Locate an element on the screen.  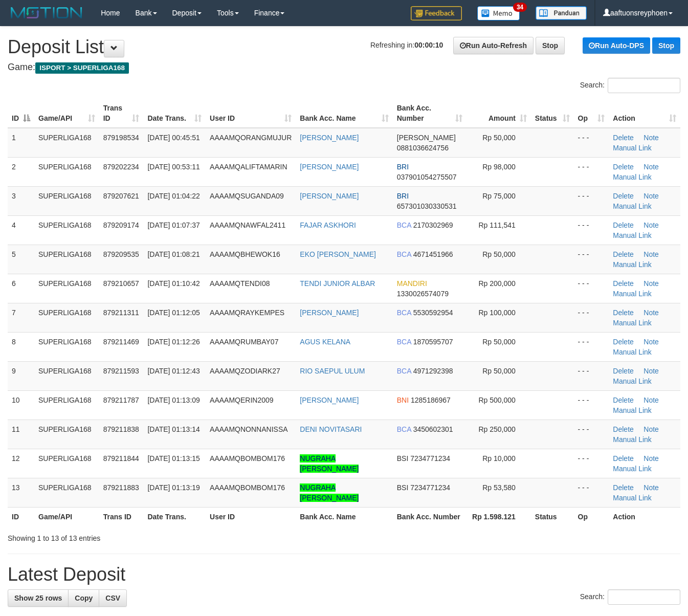
h1: Deposit List is located at coordinates (344, 47).